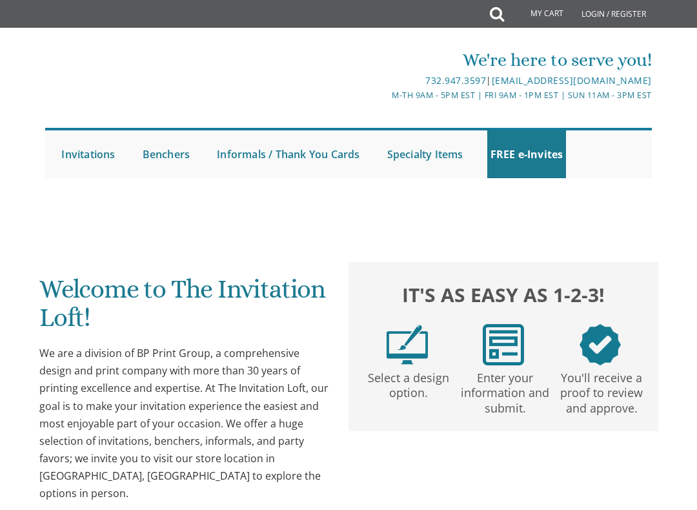  Describe the element at coordinates (425, 154) in the screenshot. I see `a: Specialty Items` at that location.